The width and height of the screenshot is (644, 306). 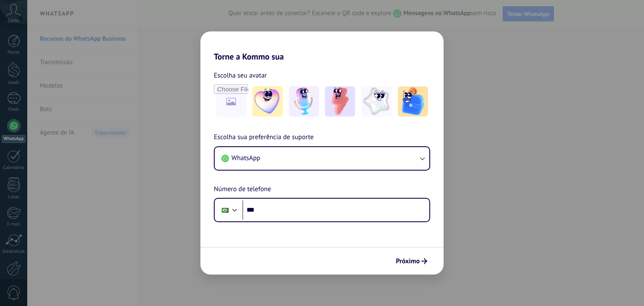 What do you see at coordinates (304, 101) in the screenshot?
I see `img: -2.jpeg` at bounding box center [304, 101].